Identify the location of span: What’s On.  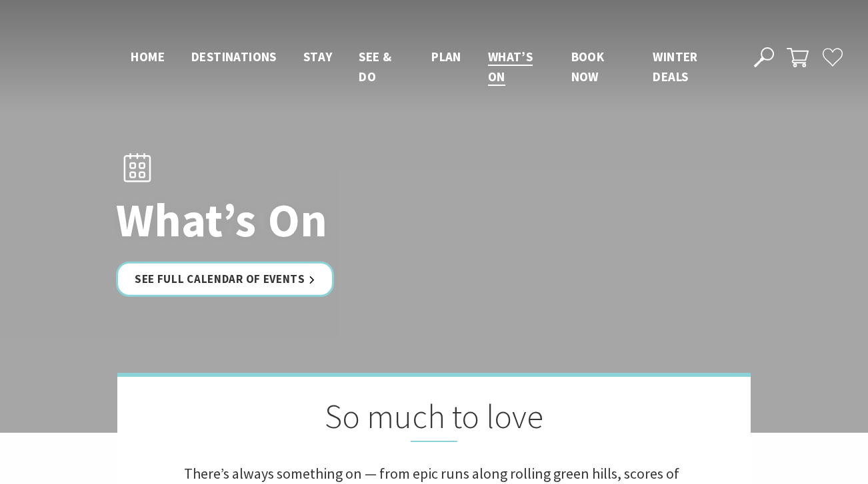
(510, 67).